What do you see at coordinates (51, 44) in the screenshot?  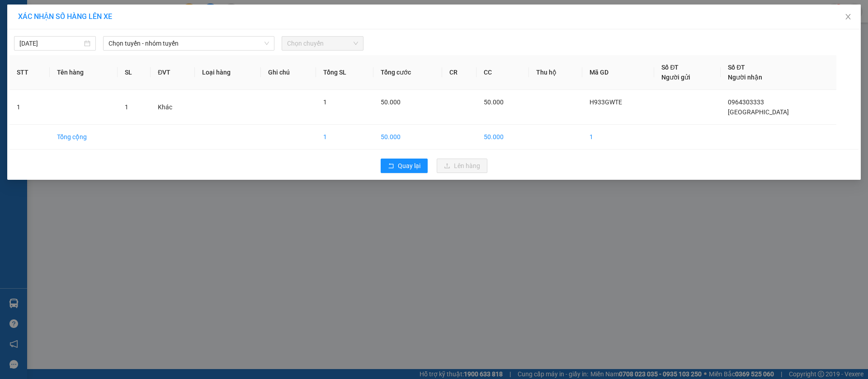 I see `input: 14/10/2025` at bounding box center [51, 44].